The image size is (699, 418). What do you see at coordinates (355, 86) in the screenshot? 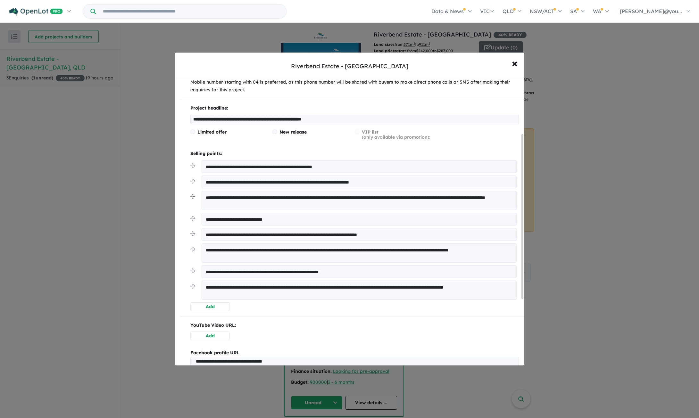
I see `p: Mobile number starting with 04 is preferred, as this phone number will be shared with buyers to m...` at bounding box center [355, 86].